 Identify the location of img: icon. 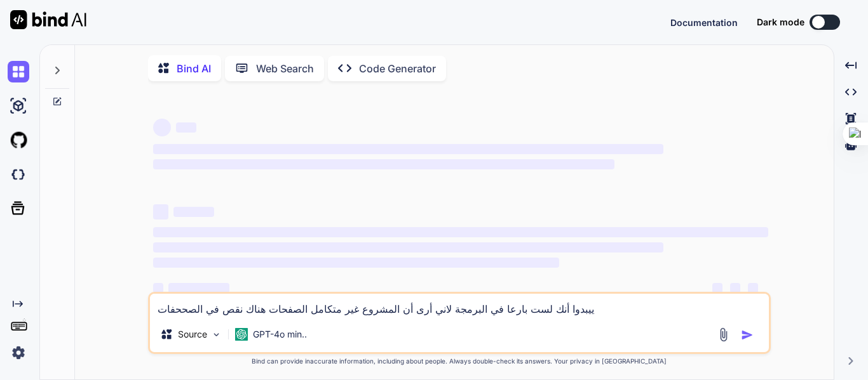
(747, 335).